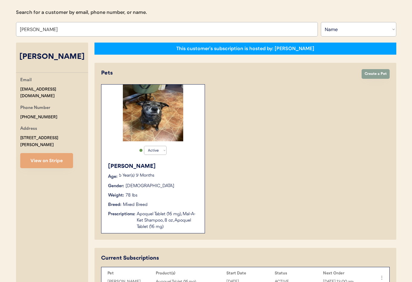 This screenshot has width=412, height=282. I want to click on div: Gender:, so click(116, 186).